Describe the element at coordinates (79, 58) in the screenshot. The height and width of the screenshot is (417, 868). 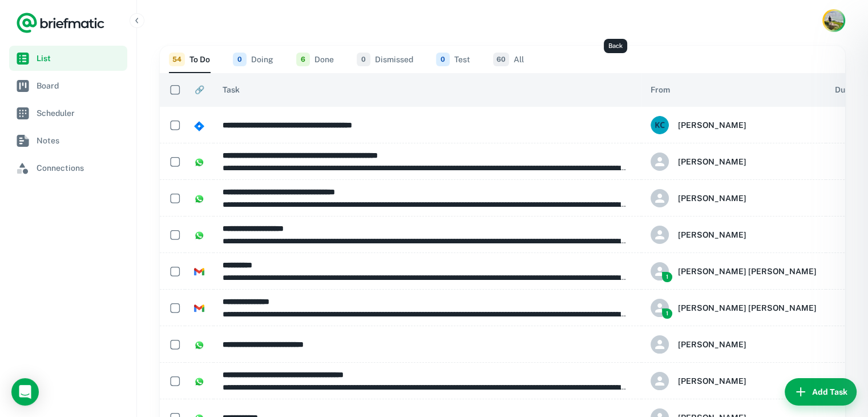
I see `span: List` at that location.